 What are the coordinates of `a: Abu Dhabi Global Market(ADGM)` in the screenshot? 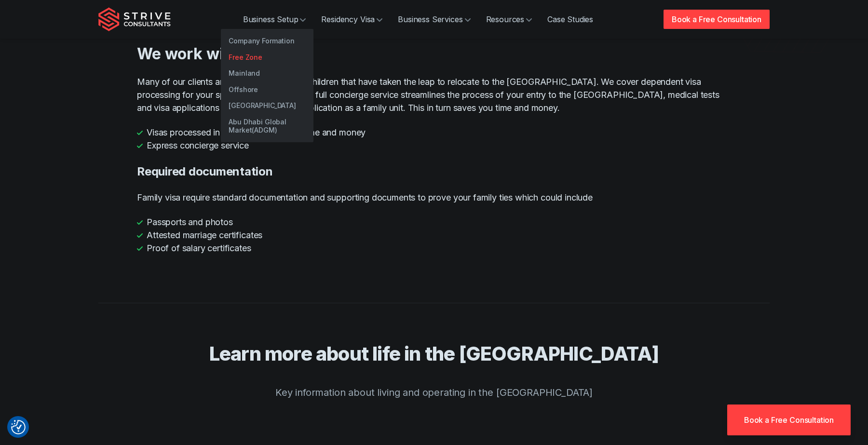 It's located at (267, 126).